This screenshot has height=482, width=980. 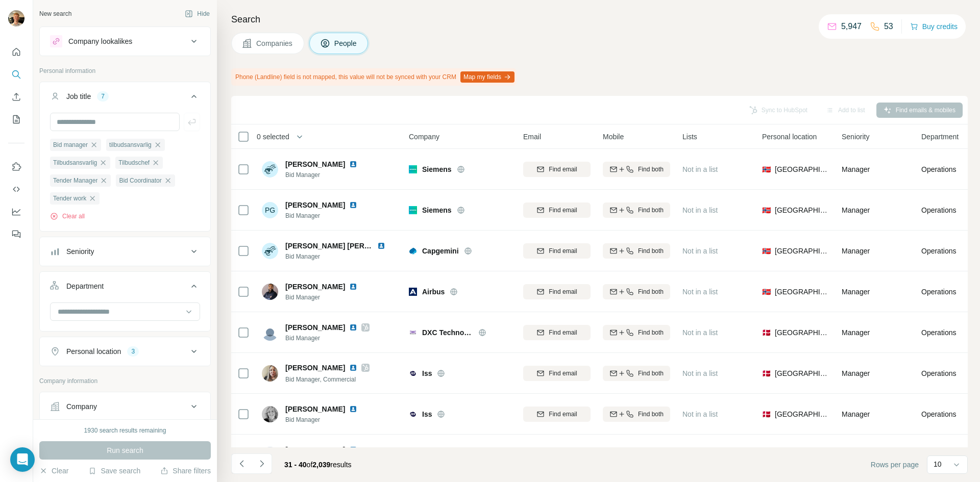 I want to click on span: Rows per page, so click(x=894, y=465).